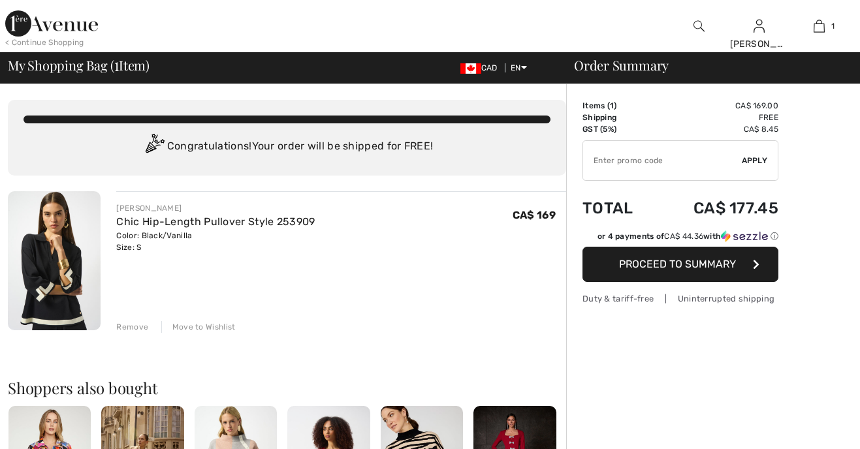  What do you see at coordinates (471, 69) in the screenshot?
I see `img: Canadian Dollar` at bounding box center [471, 69].